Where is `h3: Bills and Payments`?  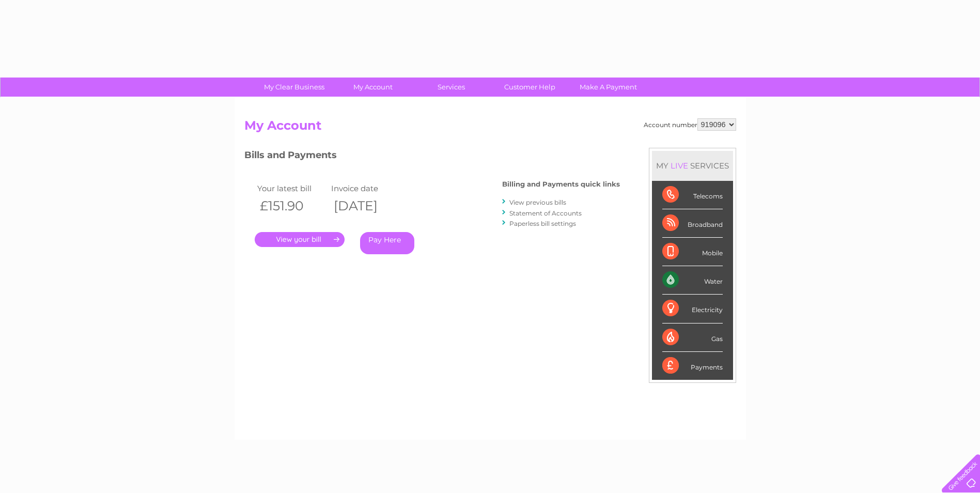 h3: Bills and Payments is located at coordinates (432, 157).